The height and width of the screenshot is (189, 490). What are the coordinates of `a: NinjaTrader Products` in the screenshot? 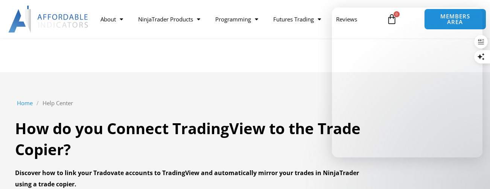 It's located at (169, 19).